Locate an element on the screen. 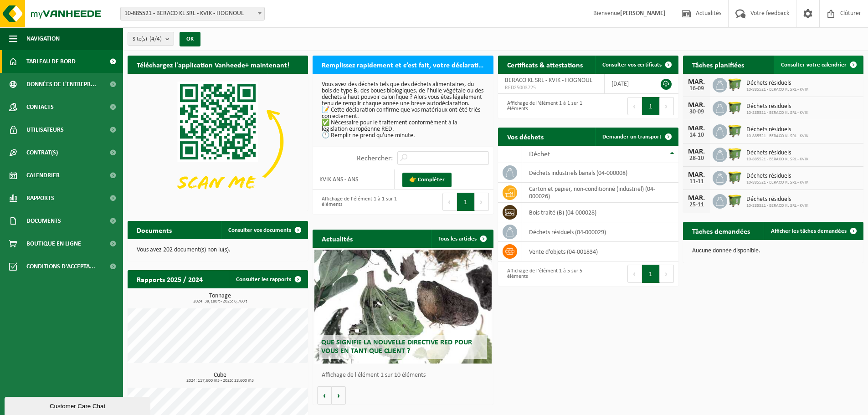 This screenshot has width=868, height=415. div: 28-10 is located at coordinates (697, 159).